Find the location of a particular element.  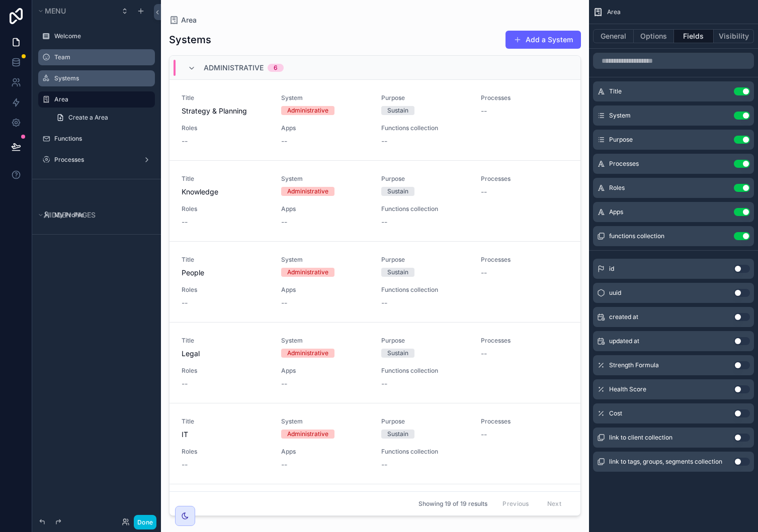

button: Options is located at coordinates (653, 36).